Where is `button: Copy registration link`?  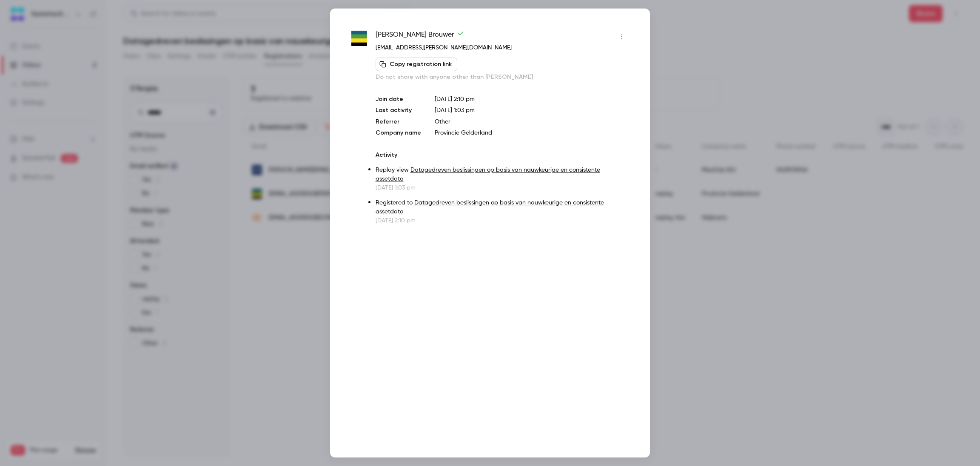 button: Copy registration link is located at coordinates (416, 64).